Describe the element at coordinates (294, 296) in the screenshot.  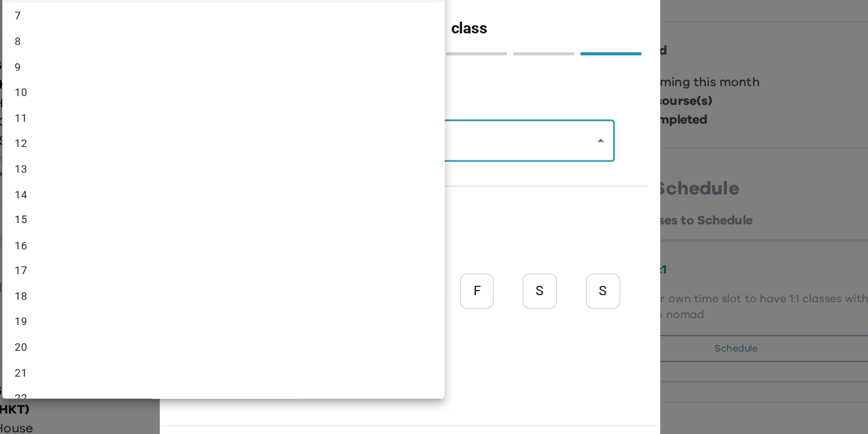
I see `li: 21` at that location.